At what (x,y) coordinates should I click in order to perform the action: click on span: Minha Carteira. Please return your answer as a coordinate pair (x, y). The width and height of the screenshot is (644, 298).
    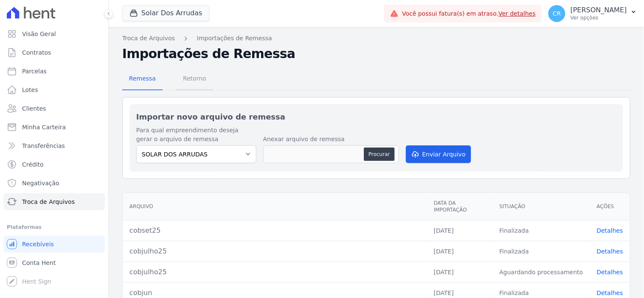
    Looking at the image, I should click on (44, 127).